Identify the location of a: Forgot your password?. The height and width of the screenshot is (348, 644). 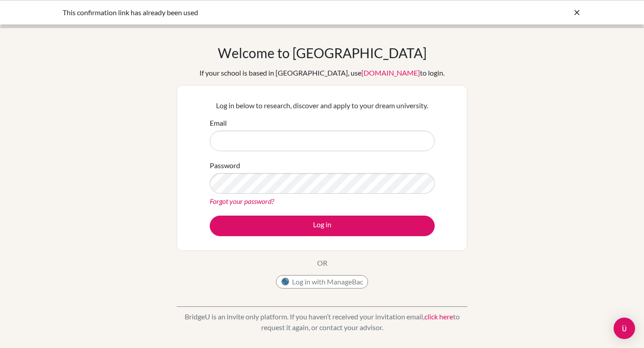
(242, 201).